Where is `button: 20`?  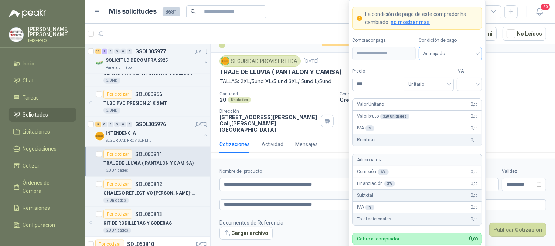
button: 20 is located at coordinates (540, 12).